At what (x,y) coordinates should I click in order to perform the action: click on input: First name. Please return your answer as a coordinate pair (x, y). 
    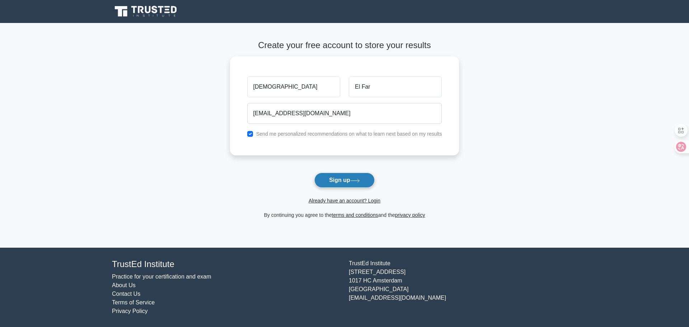
    Looking at the image, I should click on (293, 87).